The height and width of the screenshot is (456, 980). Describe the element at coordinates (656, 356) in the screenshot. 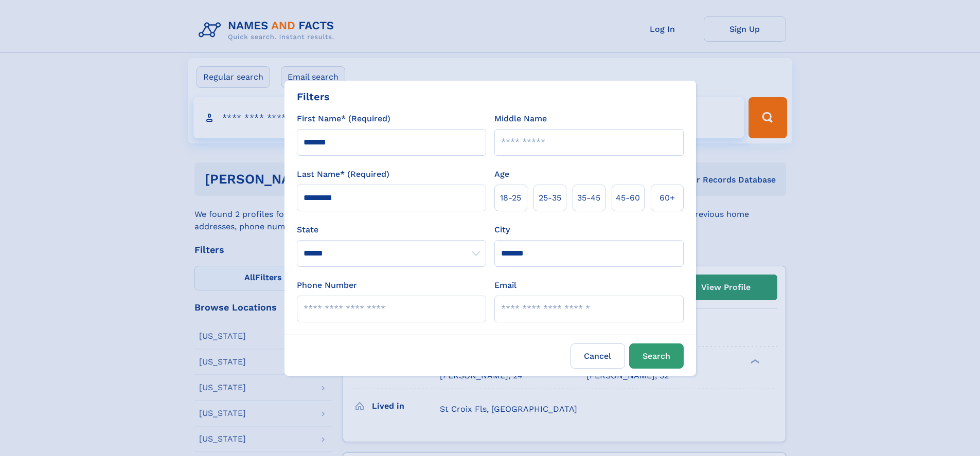

I see `button: Search` at that location.